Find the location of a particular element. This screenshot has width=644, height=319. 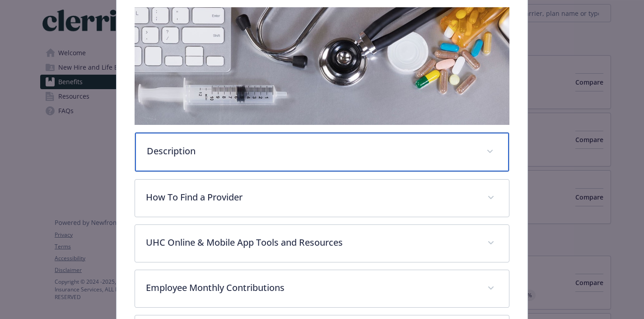

div: Description is located at coordinates (322, 152).